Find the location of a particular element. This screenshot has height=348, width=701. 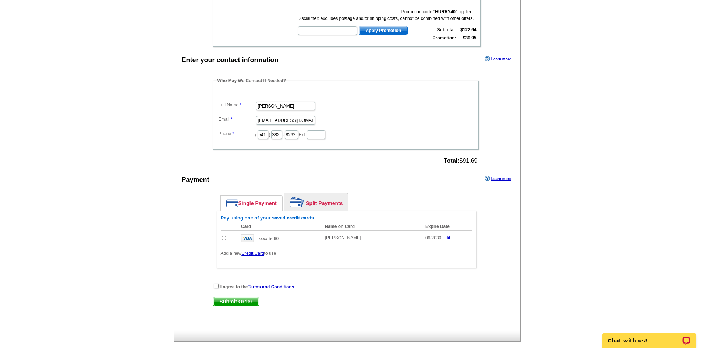

strong: -$30.95 is located at coordinates (469, 38).